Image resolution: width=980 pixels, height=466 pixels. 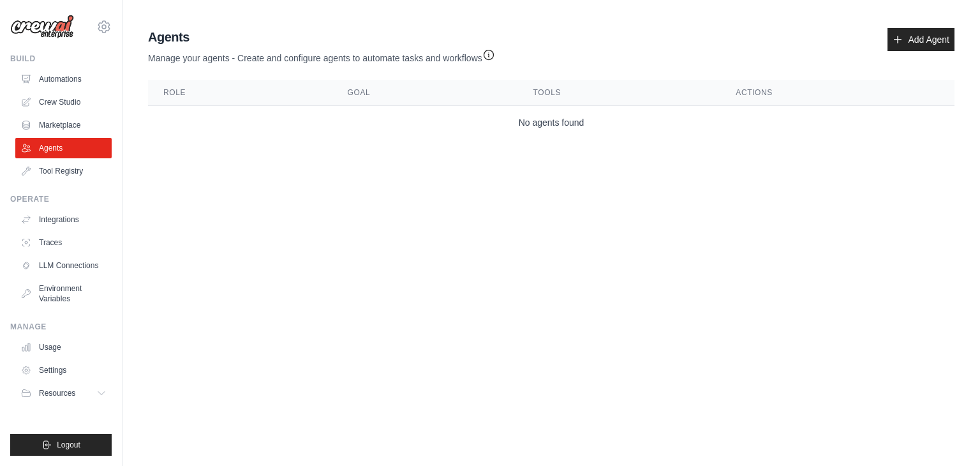 What do you see at coordinates (321, 37) in the screenshot?
I see `h2: Agents` at bounding box center [321, 37].